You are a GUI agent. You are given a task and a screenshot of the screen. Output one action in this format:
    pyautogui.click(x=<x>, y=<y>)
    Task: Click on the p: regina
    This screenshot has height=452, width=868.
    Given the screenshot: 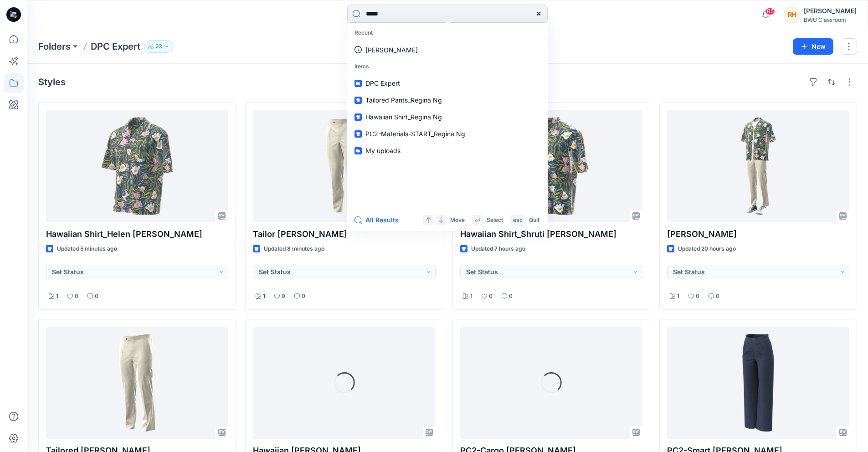 What is the action you would take?
    pyautogui.click(x=392, y=50)
    